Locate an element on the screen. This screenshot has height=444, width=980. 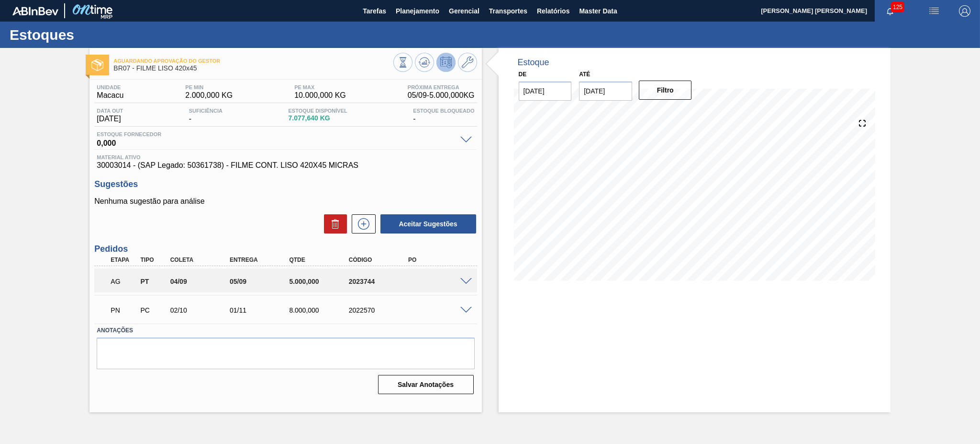
span: Planejamento is located at coordinates (418, 11).